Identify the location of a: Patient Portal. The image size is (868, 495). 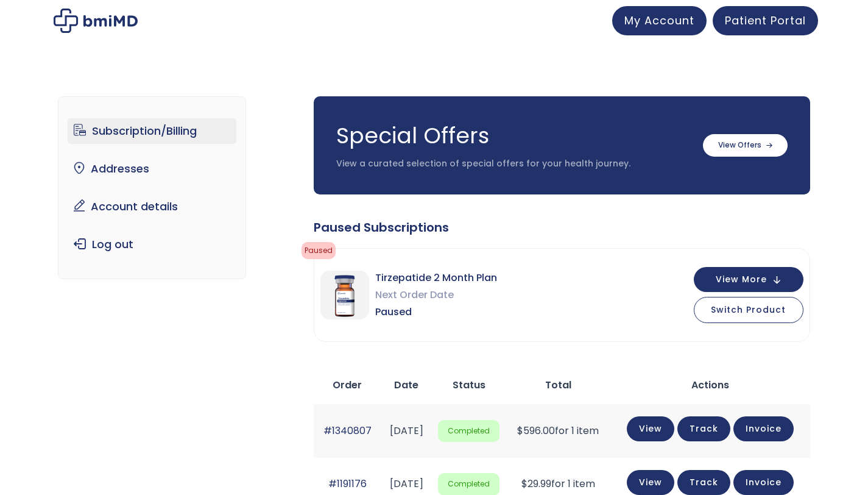
(765, 21).